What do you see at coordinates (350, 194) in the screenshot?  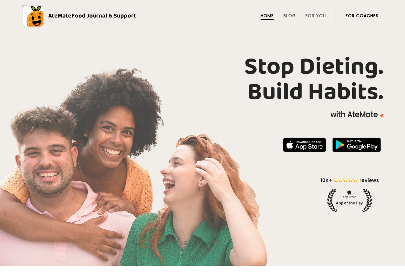 I see `img: home-hero-appoftheday.png` at bounding box center [350, 194].